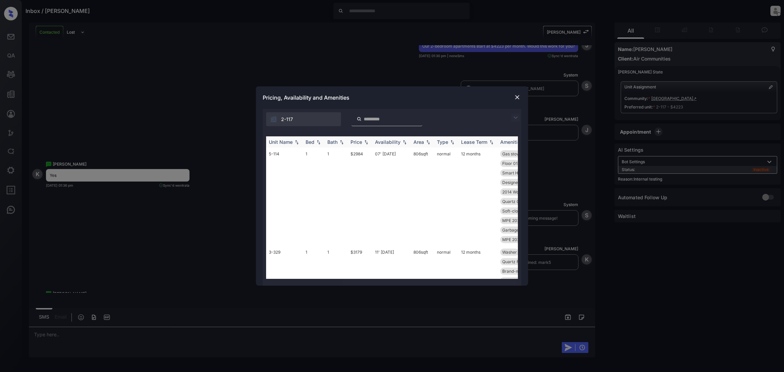 This screenshot has height=372, width=784. What do you see at coordinates (520, 220) in the screenshot?
I see `span: MPE 2024 Pool F...` at bounding box center [520, 220].